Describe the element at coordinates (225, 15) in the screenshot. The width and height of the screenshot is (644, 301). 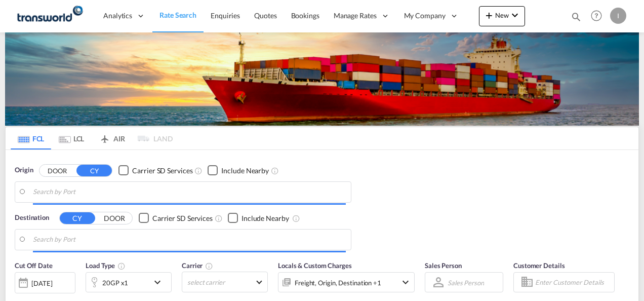
I see `span: Enquiries` at that location.